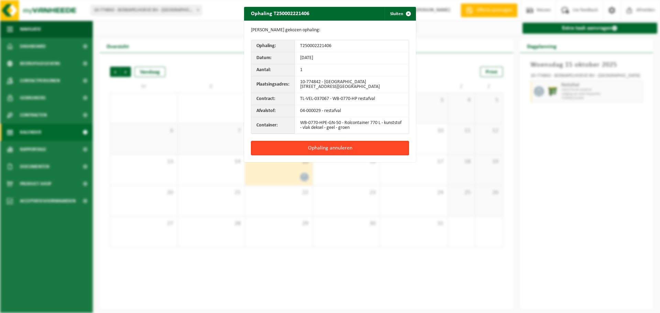 Image resolution: width=660 pixels, height=313 pixels. What do you see at coordinates (273, 58) in the screenshot?
I see `th: Datum:` at bounding box center [273, 58].